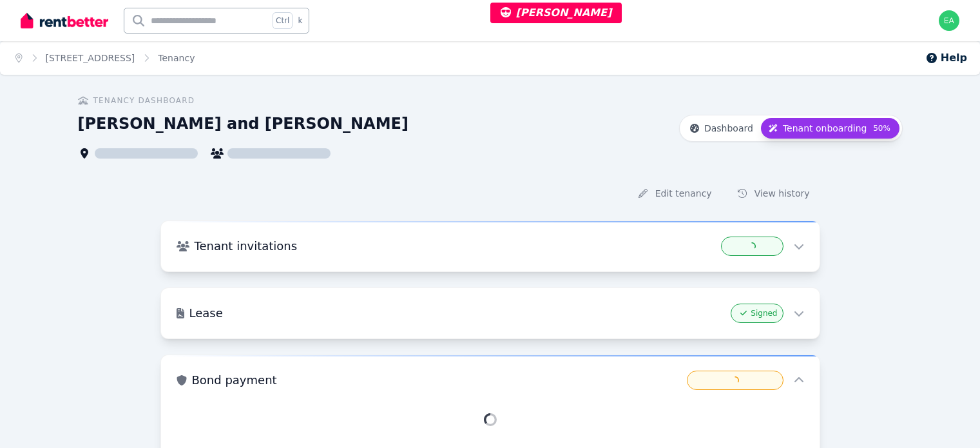 This screenshot has width=980, height=448. Describe the element at coordinates (950, 21) in the screenshot. I see `img: earl@rentbetter.com.au` at that location.